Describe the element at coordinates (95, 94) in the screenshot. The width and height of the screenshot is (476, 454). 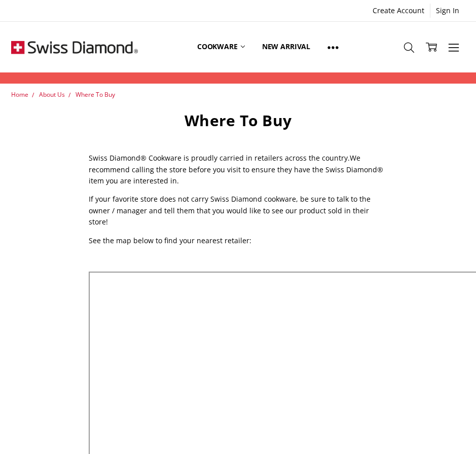
I see `span: Where To Buy` at that location.